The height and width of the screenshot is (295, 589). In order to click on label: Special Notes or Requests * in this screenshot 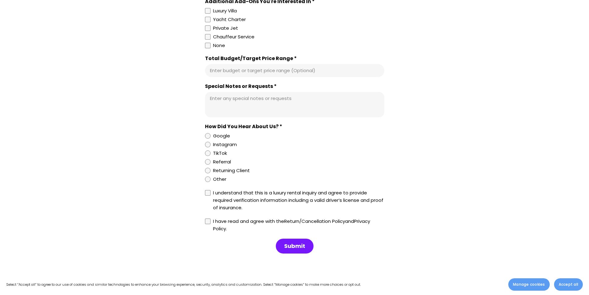, I will do `click(295, 86)`.